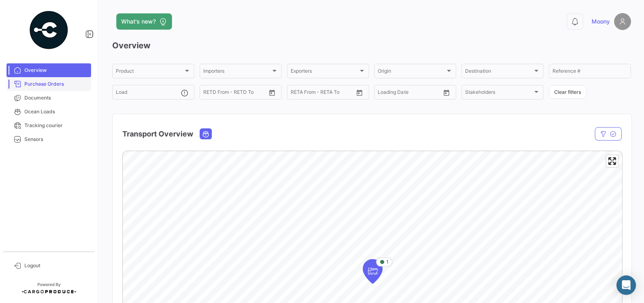 The image size is (644, 303). Describe the element at coordinates (237, 72) in the screenshot. I see `span: Importers` at that location.